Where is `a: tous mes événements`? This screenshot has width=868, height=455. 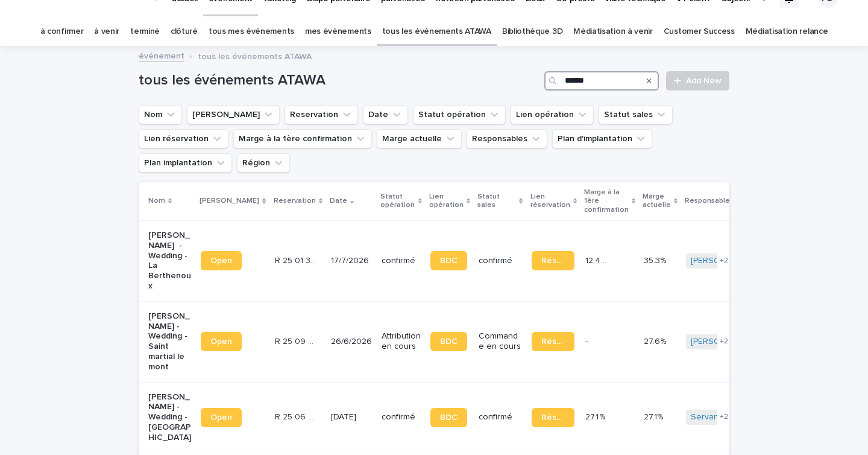 a: tous mes événements is located at coordinates (251, 31).